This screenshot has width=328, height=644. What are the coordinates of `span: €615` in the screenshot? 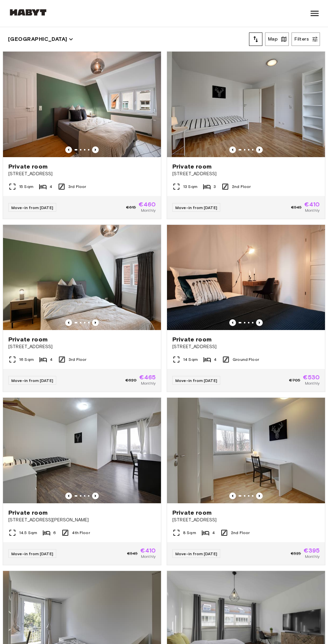 It's located at (131, 207).